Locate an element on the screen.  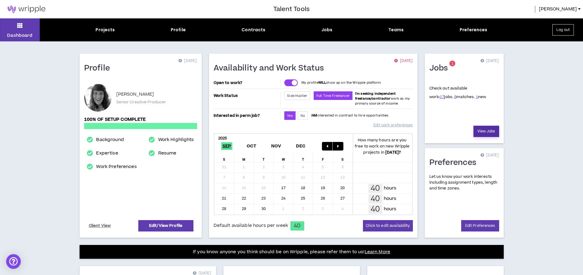
p: Dashboard is located at coordinates (20, 35).